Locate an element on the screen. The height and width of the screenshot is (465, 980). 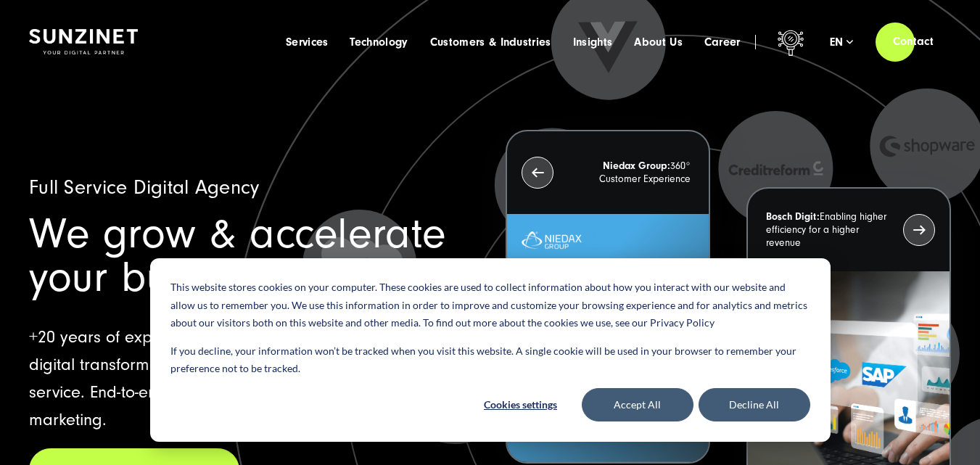
p: This website stores cookies on your computer. These cookies are used to collect information about... is located at coordinates (490, 306).